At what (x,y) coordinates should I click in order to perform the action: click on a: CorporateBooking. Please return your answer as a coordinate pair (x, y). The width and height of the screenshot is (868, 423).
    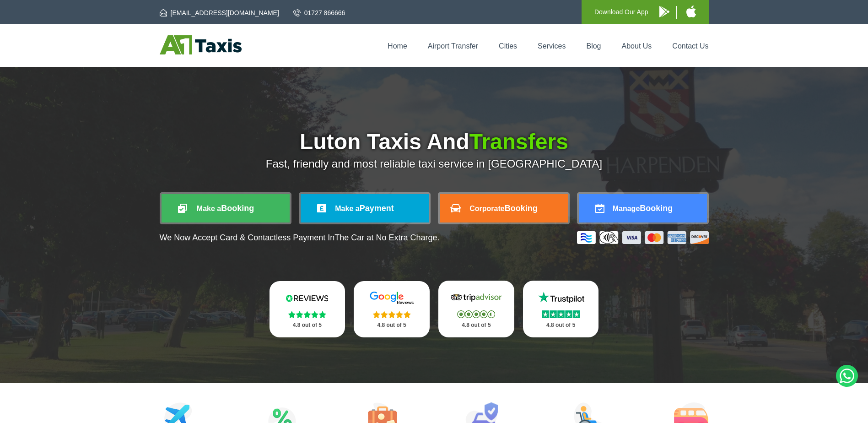
    Looking at the image, I should click on (504, 209).